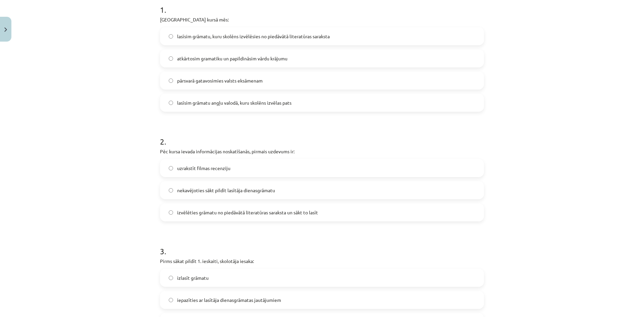 This screenshot has height=317, width=644. What do you see at coordinates (322, 136) in the screenshot?
I see `h1: 2 .` at bounding box center [322, 136].